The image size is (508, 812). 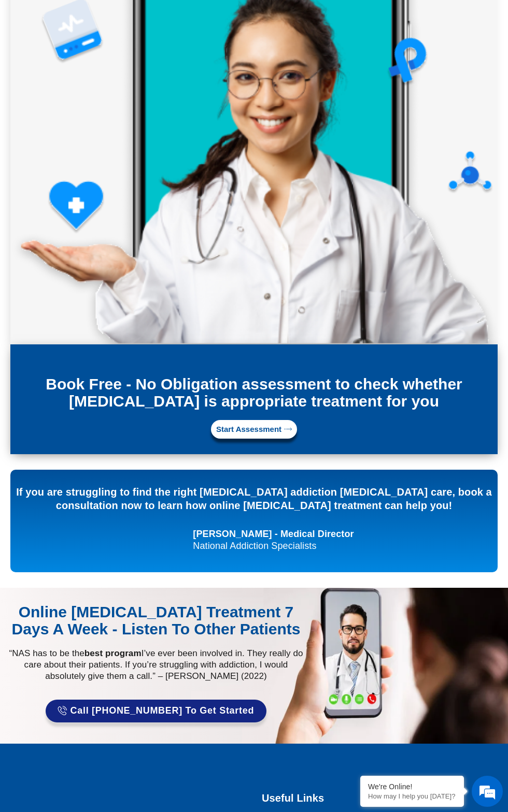 I want to click on div: Minimize live chat window, so click(x=182, y=17).